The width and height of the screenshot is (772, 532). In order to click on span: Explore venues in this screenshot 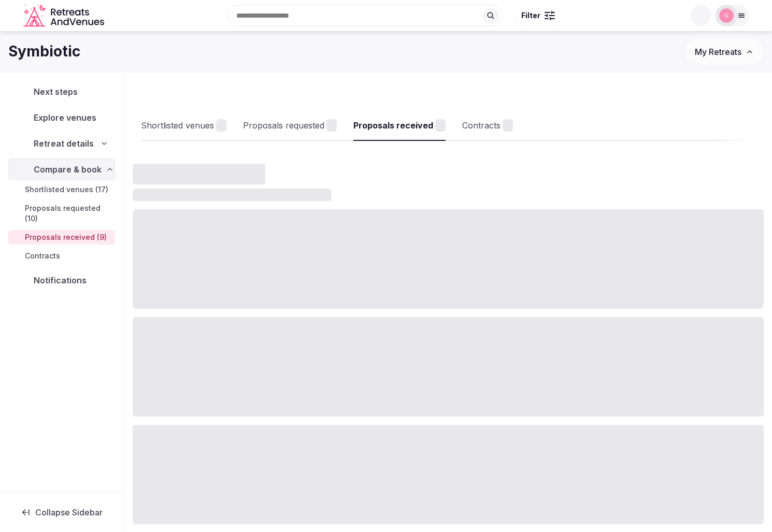, I will do `click(67, 118)`.